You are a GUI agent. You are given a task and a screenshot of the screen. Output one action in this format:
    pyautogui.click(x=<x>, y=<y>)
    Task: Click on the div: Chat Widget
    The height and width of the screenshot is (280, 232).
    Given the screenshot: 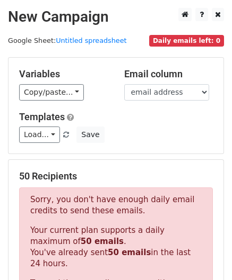 What is the action you would take?
    pyautogui.click(x=205, y=255)
    